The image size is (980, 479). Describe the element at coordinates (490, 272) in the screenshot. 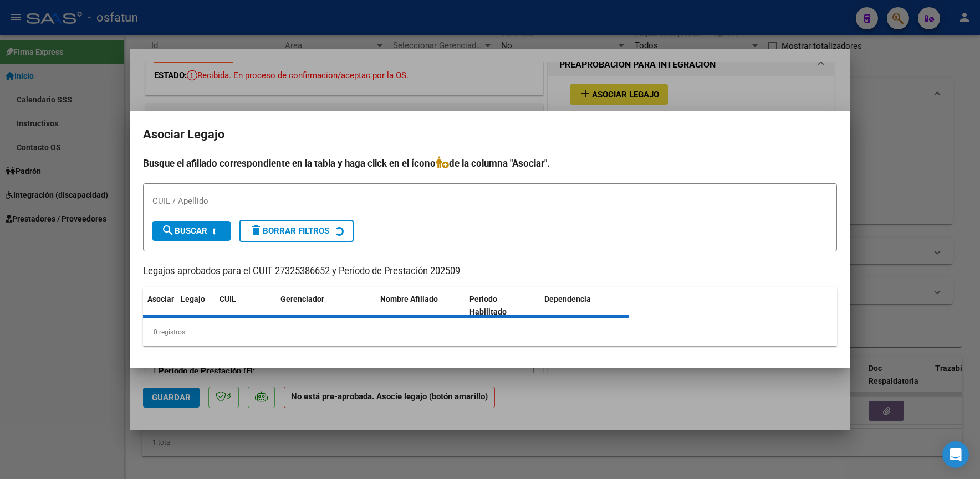

I see `p: Legajos aprobados para el CUIT 27325386652 y Período de Prestación 202509` at that location.